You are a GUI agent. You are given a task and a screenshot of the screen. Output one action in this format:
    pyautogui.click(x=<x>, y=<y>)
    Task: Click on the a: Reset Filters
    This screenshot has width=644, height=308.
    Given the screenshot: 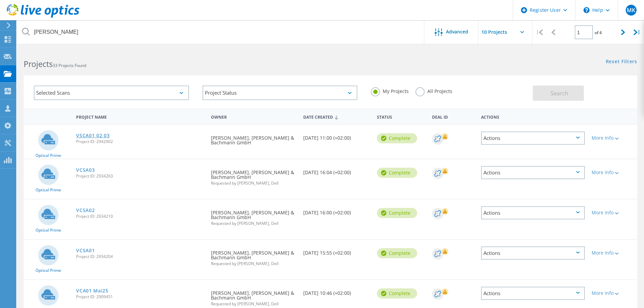 What is the action you would take?
    pyautogui.click(x=622, y=62)
    